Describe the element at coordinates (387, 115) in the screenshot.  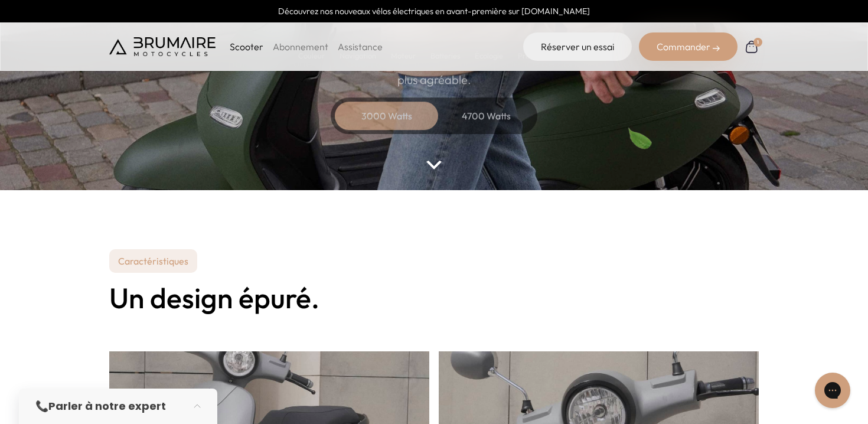
I see `div: 3000 Watts` at that location.